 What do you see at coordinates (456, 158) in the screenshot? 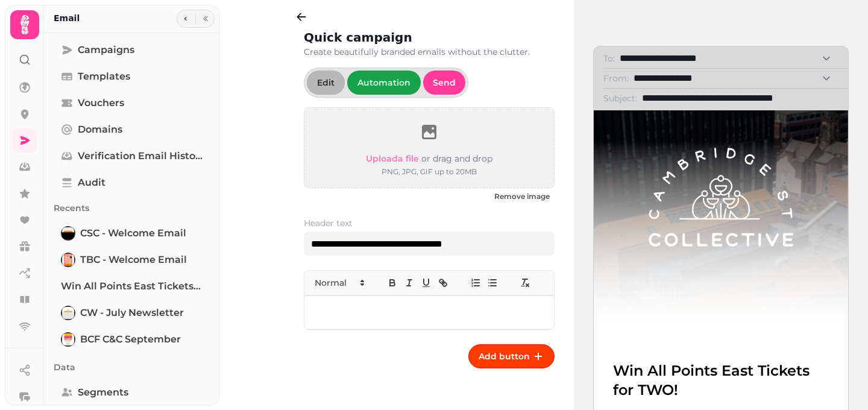
I see `p: or drag and drop` at bounding box center [456, 158].